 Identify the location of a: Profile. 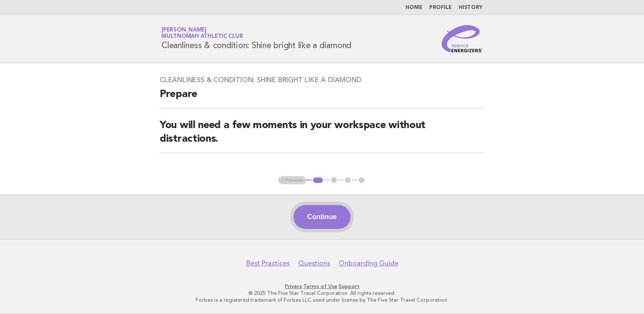
(441, 7).